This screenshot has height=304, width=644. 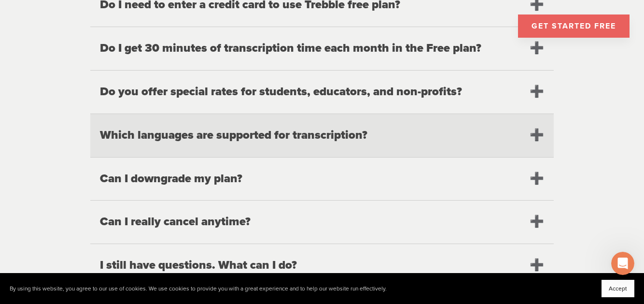 What do you see at coordinates (574, 26) in the screenshot?
I see `a: GET STARTED FREE` at bounding box center [574, 26].